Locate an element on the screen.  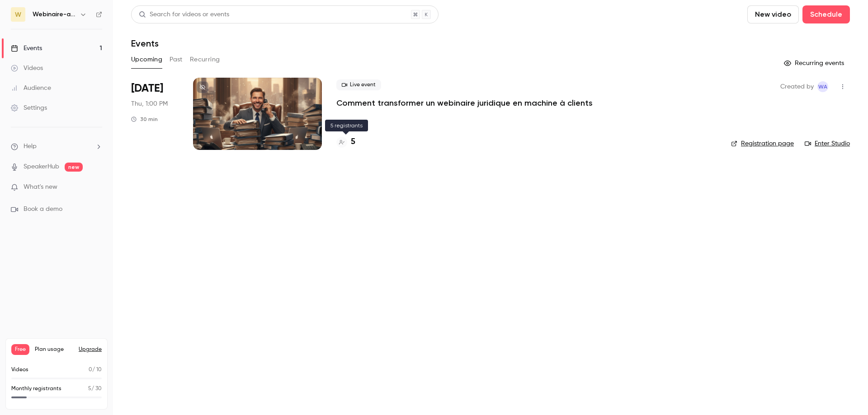
span: 5 is located at coordinates (89, 389).